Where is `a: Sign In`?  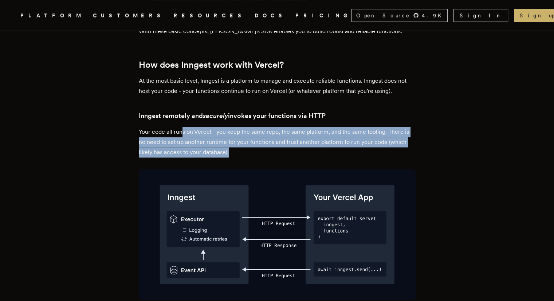 a: Sign In is located at coordinates (480, 15).